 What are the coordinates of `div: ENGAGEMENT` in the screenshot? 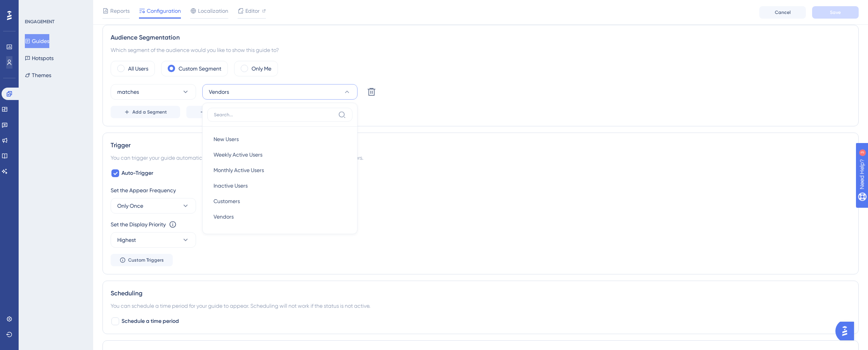 It's located at (39, 22).